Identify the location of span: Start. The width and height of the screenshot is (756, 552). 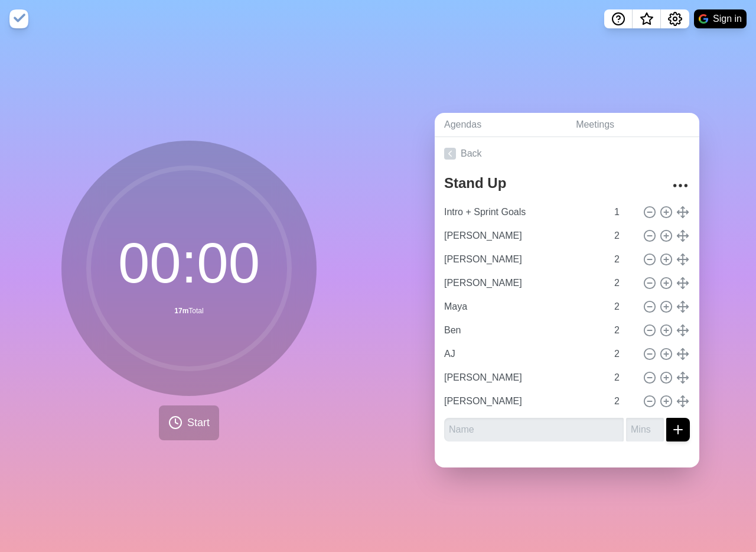
(199, 423).